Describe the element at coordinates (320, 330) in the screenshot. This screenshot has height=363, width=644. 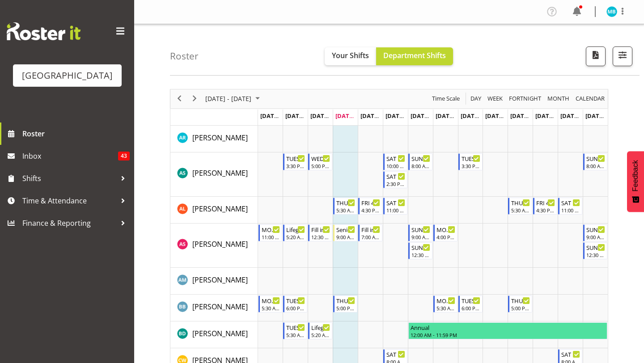
I see `div: Braedyn Dykes"s event - Lifeguard Begin From Wednesday, August 20, 2025 at 5:20:00 AM GMT+12:00 E...` at that location.